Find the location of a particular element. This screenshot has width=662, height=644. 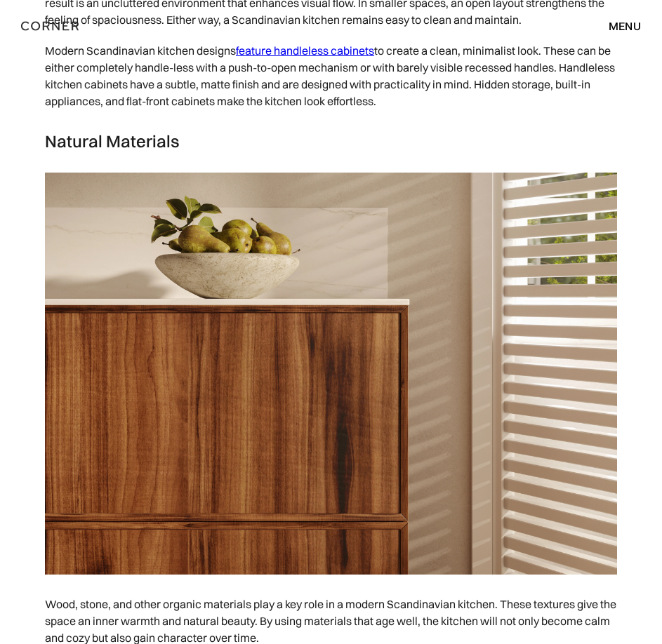

h3: Natural Materials is located at coordinates (331, 141).